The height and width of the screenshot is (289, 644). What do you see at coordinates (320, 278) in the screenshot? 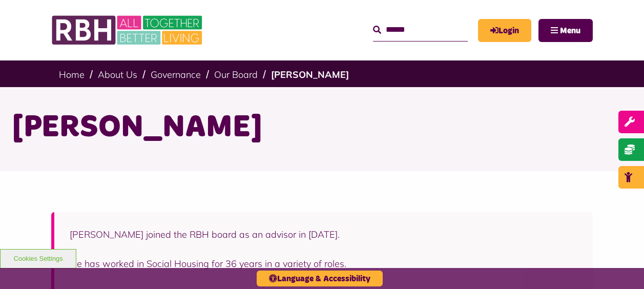
I see `button: Language & Accessibility` at bounding box center [320, 278].